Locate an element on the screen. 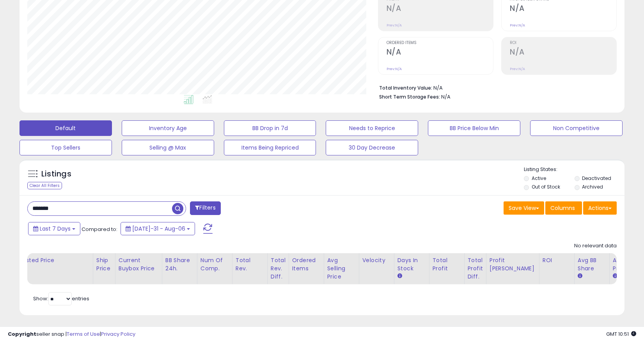 This screenshot has width=644, height=342. div: Avg Selling Price is located at coordinates (341, 268).